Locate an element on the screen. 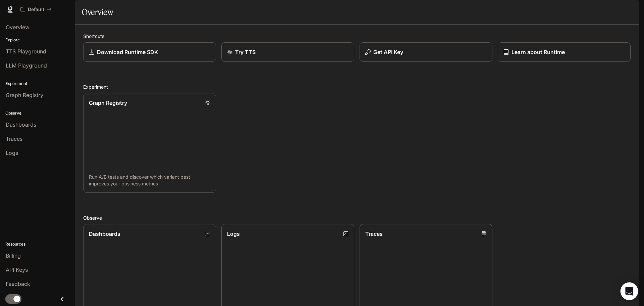 This screenshot has width=644, height=306. p: Try TTS is located at coordinates (245, 52).